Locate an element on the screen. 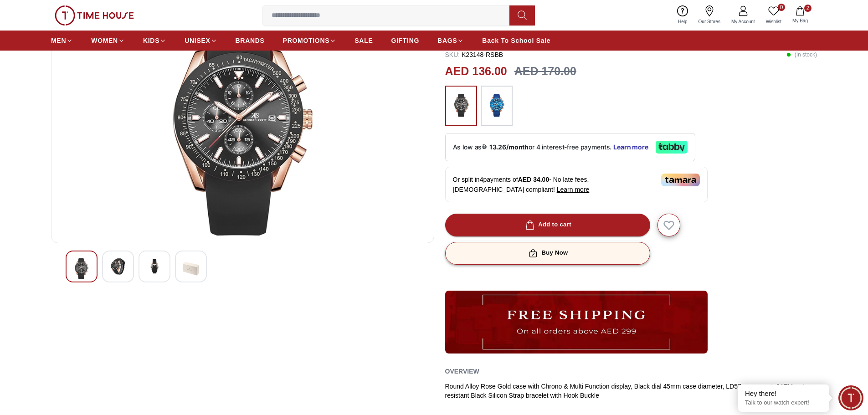 Image resolution: width=868 pixels, height=415 pixels. span: PROMOTIONS is located at coordinates (307, 41).